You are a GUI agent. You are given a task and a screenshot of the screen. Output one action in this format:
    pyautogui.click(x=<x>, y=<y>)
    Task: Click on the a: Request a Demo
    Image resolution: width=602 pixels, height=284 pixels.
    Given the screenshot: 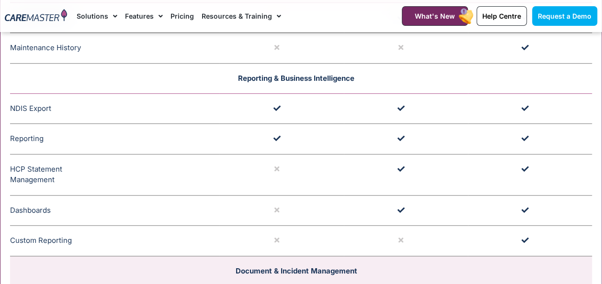 What is the action you would take?
    pyautogui.click(x=565, y=16)
    